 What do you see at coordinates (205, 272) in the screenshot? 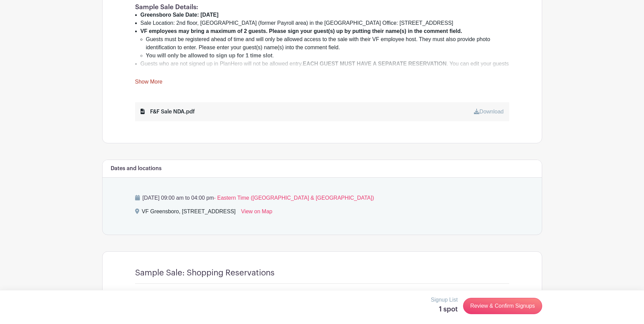
I see `h4: Sample Sale: Shopping Reservations` at bounding box center [205, 272].